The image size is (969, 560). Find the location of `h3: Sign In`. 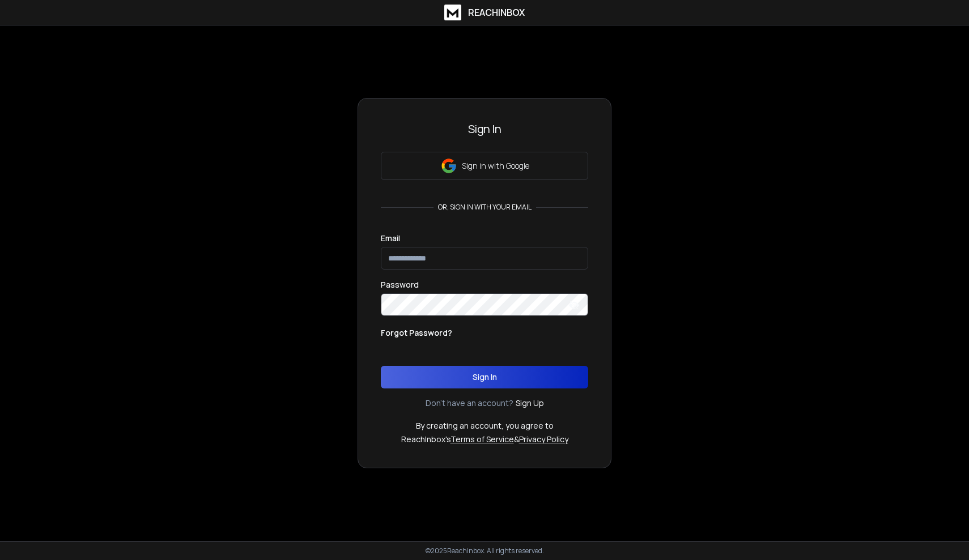

h3: Sign In is located at coordinates (484, 129).